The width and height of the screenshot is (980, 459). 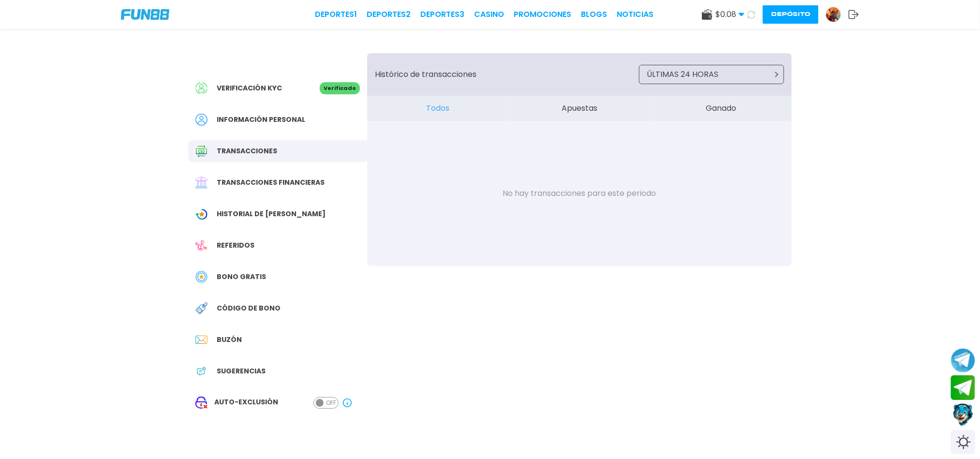 What do you see at coordinates (579, 108) in the screenshot?
I see `button: Apuestas` at bounding box center [579, 108].